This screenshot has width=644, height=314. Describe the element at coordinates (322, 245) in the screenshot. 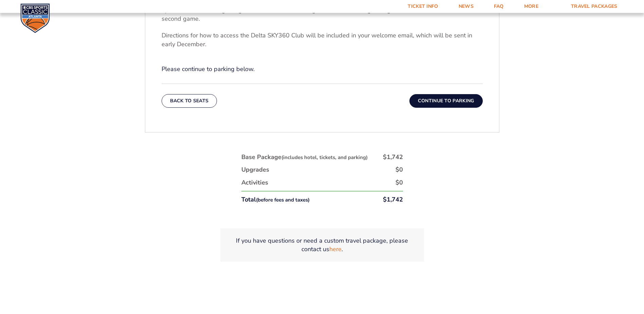

I see `p: If you have questions or need a custom travel package, please contact us .` at that location.